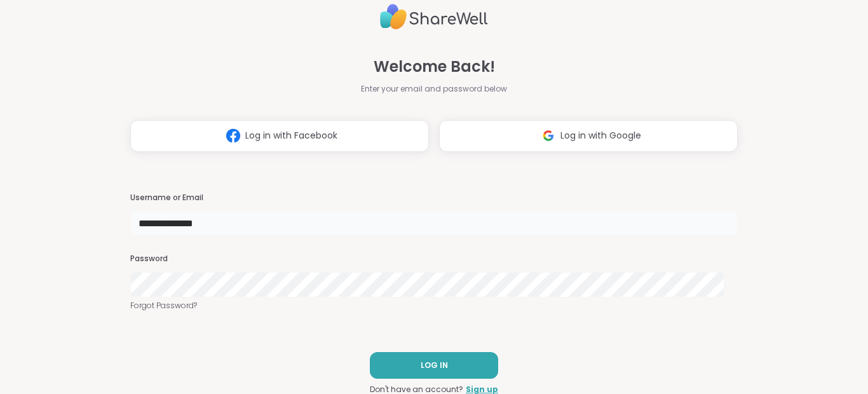 The width and height of the screenshot is (868, 394). What do you see at coordinates (434, 365) in the screenshot?
I see `span: LOG IN` at bounding box center [434, 365].